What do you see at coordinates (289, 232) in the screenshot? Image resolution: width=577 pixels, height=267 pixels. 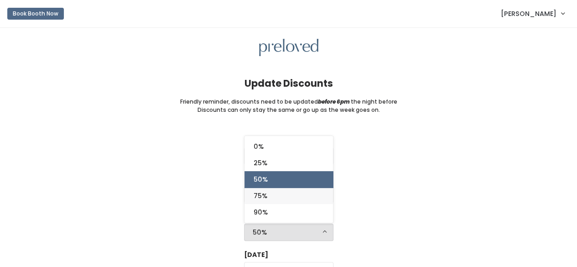 I see `div: 50%` at bounding box center [289, 232].